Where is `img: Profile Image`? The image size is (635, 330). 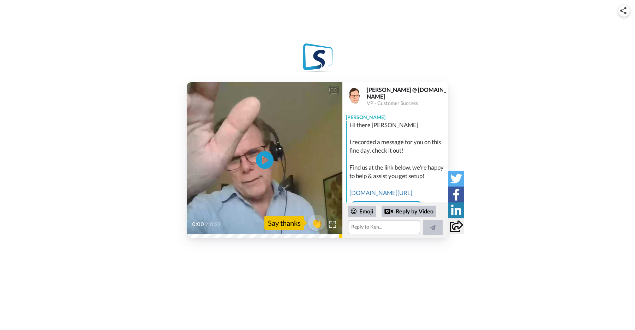
img: Profile Image is located at coordinates (355, 96).